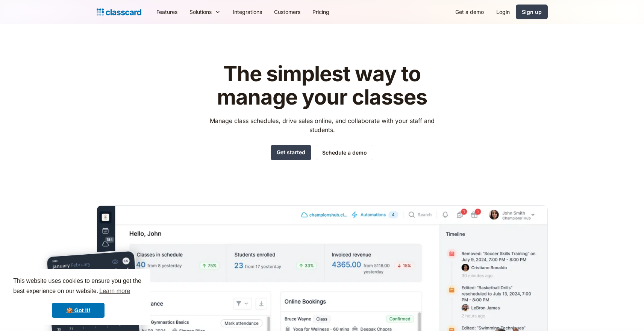 Image resolution: width=644 pixels, height=331 pixels. I want to click on a: Features, so click(167, 12).